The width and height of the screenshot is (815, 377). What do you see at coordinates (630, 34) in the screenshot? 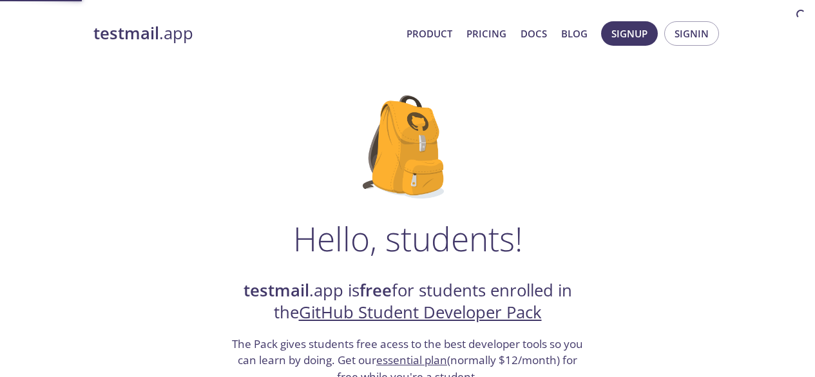
I see `button: Signup` at bounding box center [630, 34].